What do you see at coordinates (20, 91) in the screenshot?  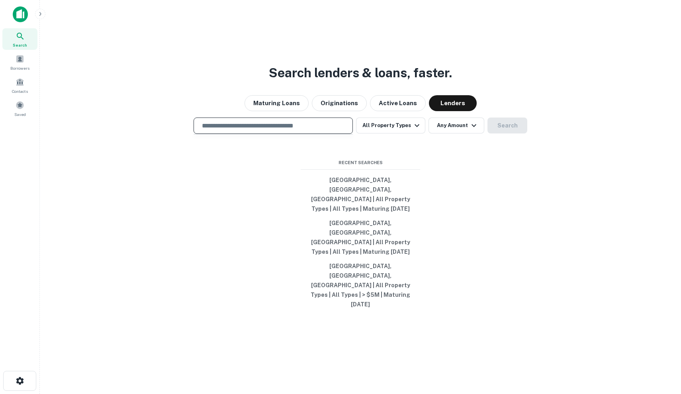 I see `span: Contacts` at bounding box center [20, 91].